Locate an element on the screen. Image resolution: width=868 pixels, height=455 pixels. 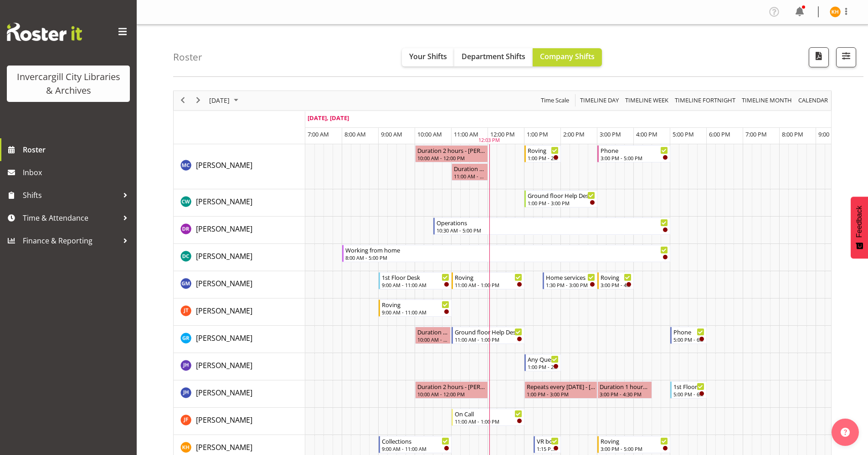
span: Your Shifts is located at coordinates (428, 56).